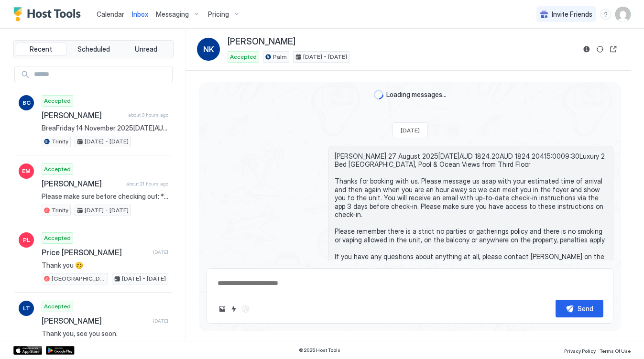 This screenshot has width=644, height=359. What do you see at coordinates (105, 266) in the screenshot?
I see `span: Thank you 😊` at bounding box center [105, 266].